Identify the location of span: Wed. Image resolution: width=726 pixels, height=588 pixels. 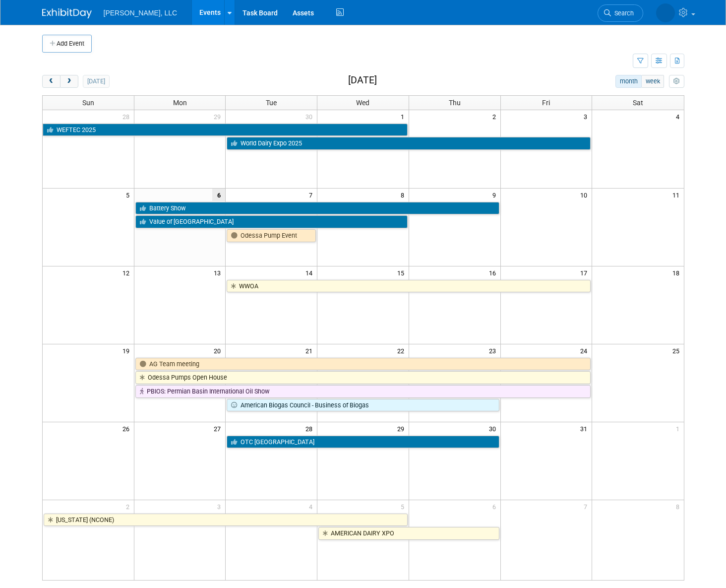
(362, 103).